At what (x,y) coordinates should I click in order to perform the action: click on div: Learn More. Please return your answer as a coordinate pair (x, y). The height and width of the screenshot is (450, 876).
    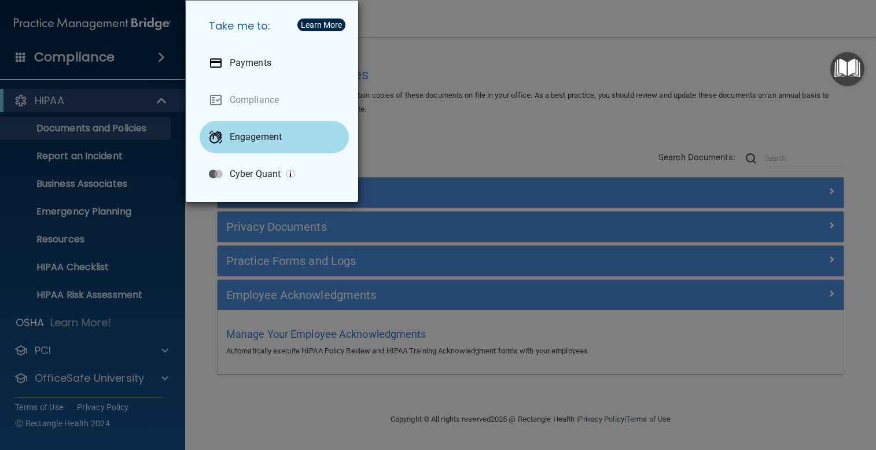
    Looking at the image, I should click on (321, 25).